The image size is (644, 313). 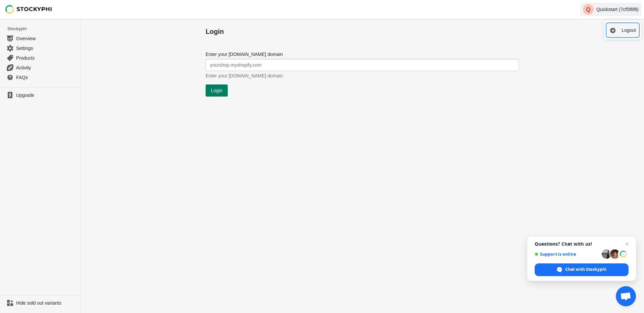 I want to click on h1: Login, so click(x=362, y=32).